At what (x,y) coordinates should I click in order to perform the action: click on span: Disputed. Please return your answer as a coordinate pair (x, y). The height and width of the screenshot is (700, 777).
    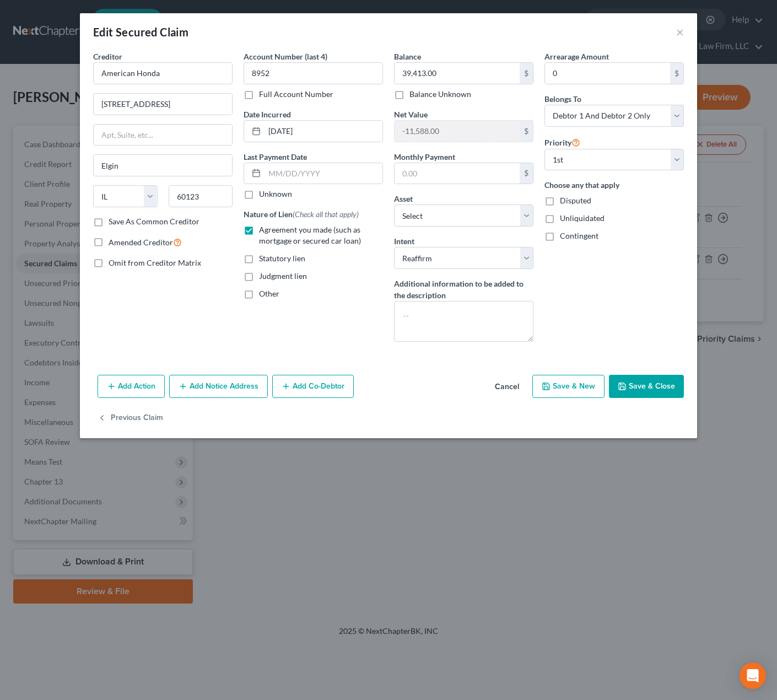
    Looking at the image, I should click on (575, 200).